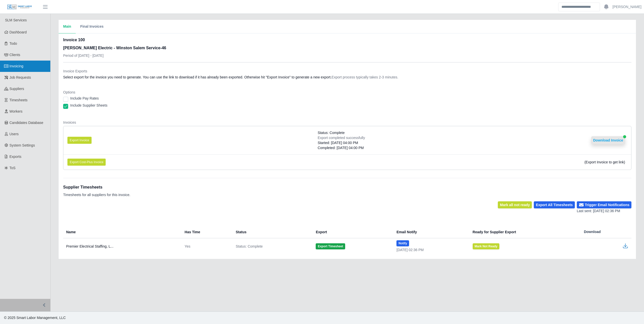 This screenshot has height=324, width=644. I want to click on button: Mark all not ready, so click(515, 205).